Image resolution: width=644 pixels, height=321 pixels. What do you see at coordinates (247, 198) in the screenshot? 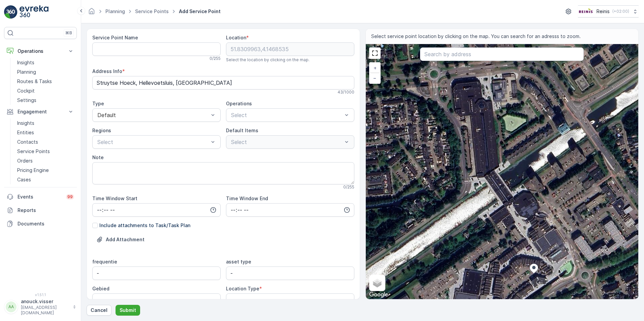
I see `label: Time Window End` at bounding box center [247, 198].